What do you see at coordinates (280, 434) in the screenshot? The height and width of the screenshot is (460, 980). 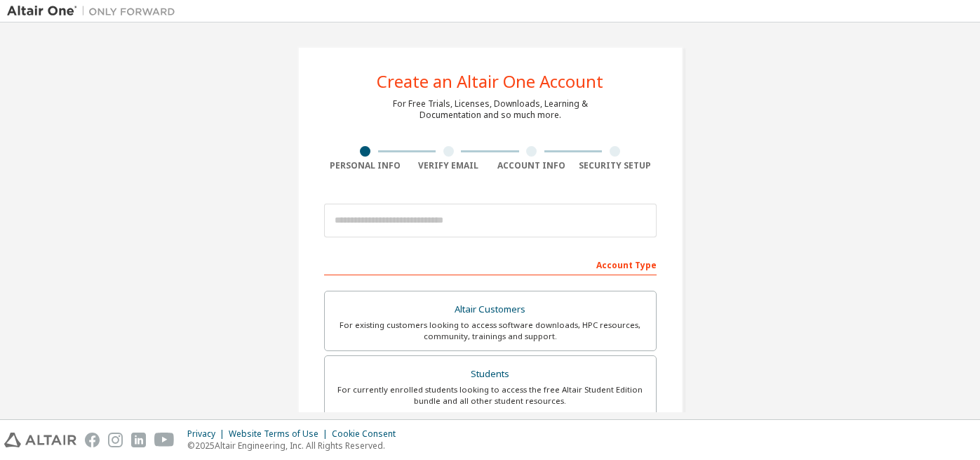 I see `div: Website Terms of Use` at bounding box center [280, 434].